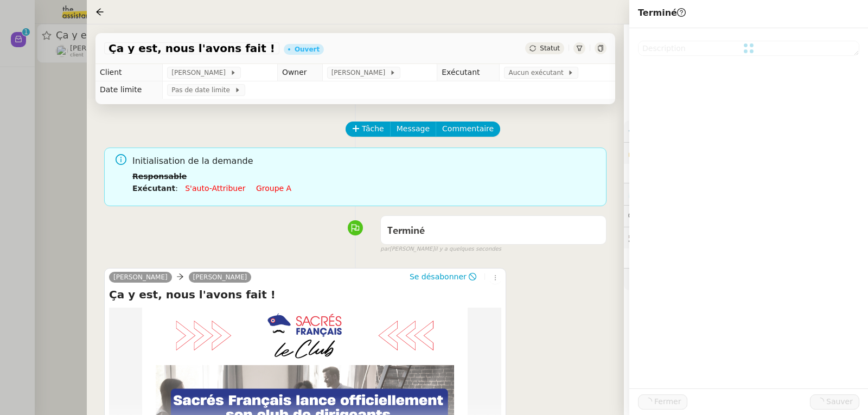 The width and height of the screenshot is (868, 415). I want to click on div: 🔐Données client, so click(746, 153).